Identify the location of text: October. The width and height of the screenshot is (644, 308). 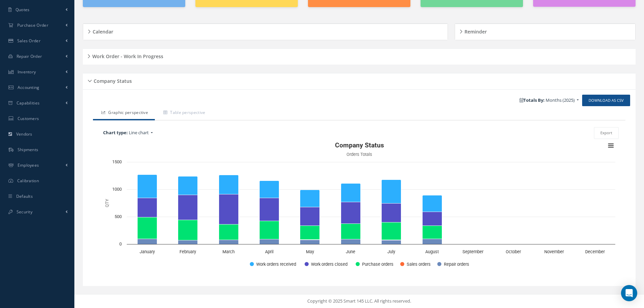
(514, 252).